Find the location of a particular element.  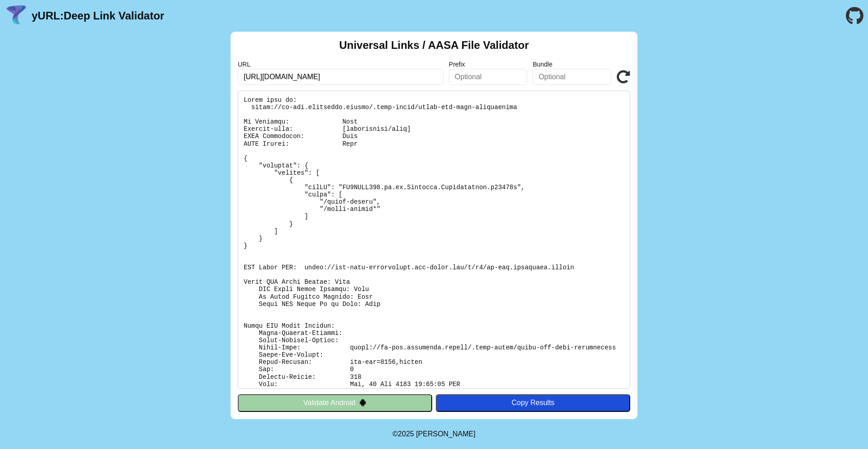

label: URL is located at coordinates (340, 64).